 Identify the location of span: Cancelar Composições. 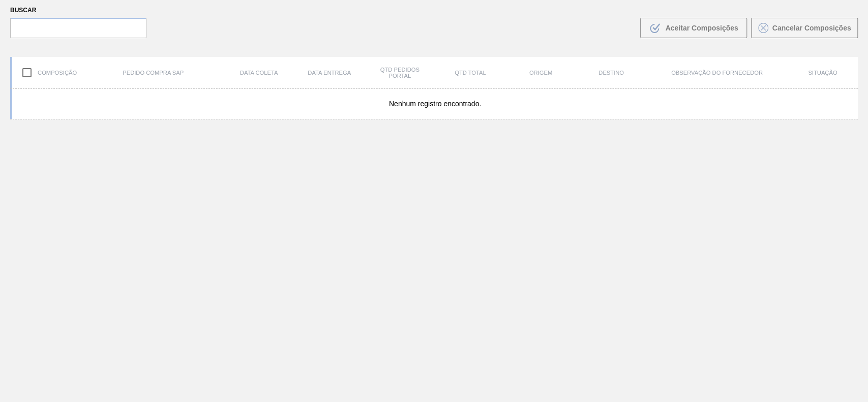
(812, 28).